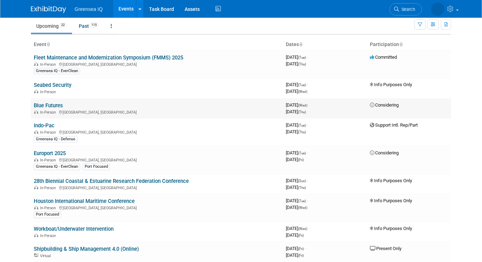 Image resolution: width=482 pixels, height=262 pixels. I want to click on a: S​hipbuilding & Ship Management 4.0 (Online), so click(86, 249).